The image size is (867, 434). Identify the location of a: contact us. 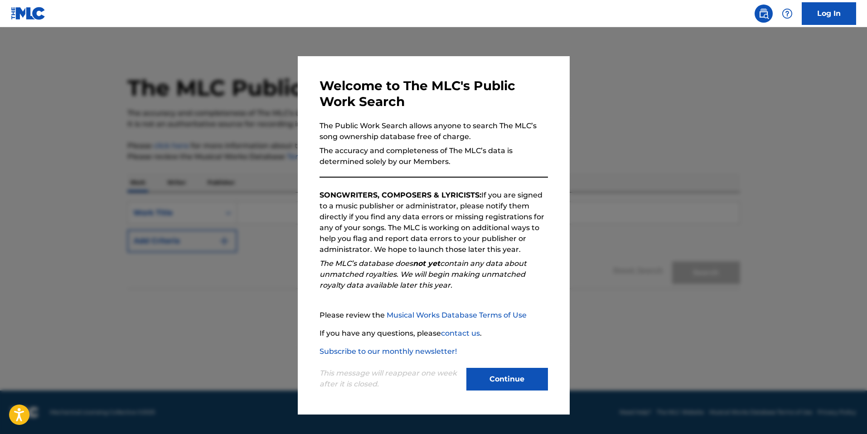
(461, 333).